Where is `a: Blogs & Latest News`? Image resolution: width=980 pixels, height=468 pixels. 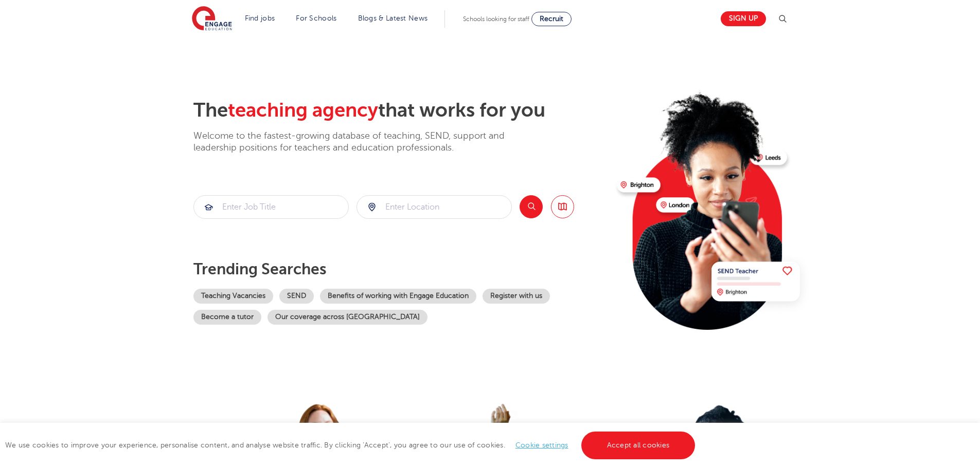
a: Blogs & Latest News is located at coordinates (393, 18).